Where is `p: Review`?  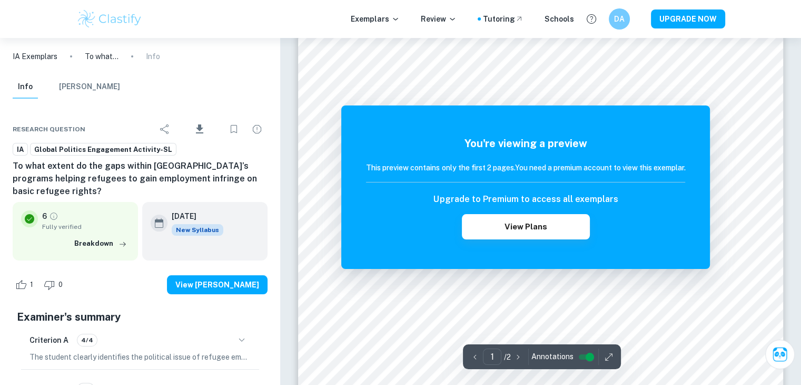
p: Review is located at coordinates (439, 19).